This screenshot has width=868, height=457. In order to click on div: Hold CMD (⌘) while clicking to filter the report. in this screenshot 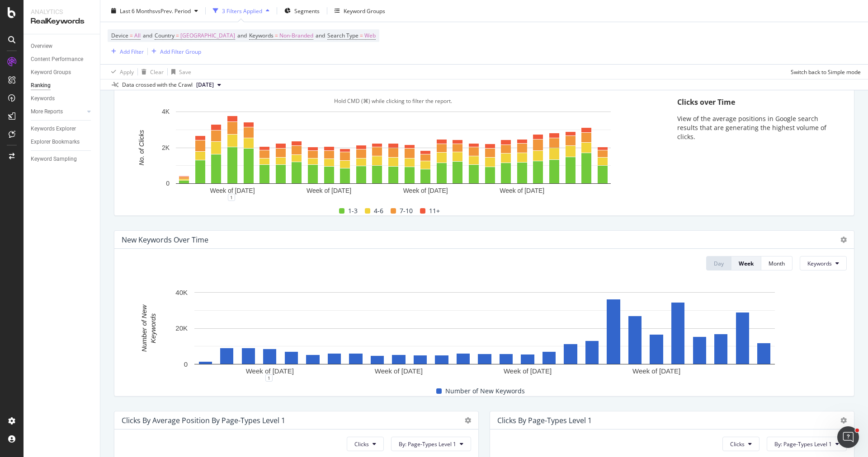, I will do `click(392, 100)`.